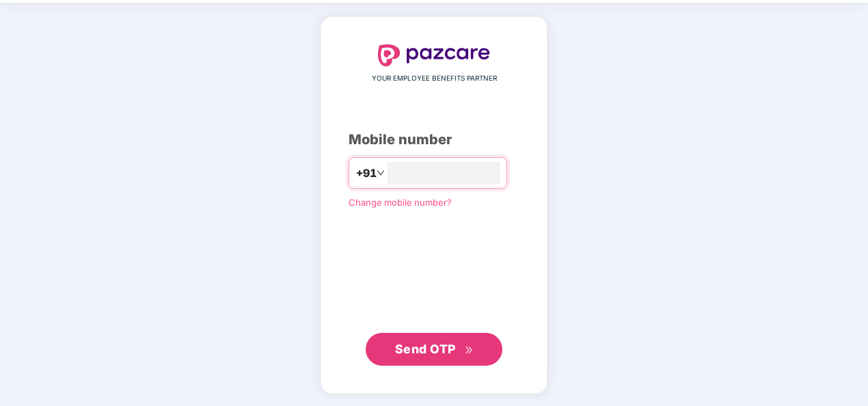  I want to click on span: double-right, so click(469, 350).